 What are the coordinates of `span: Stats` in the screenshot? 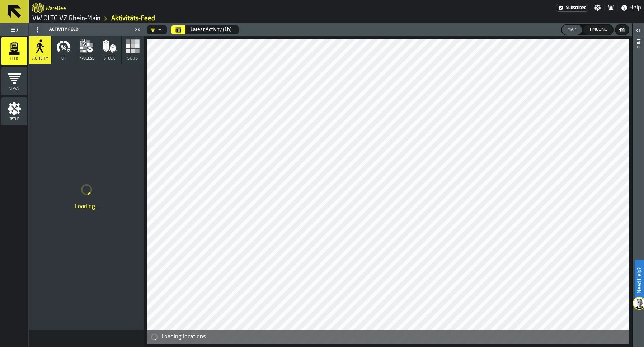 It's located at (132, 58).